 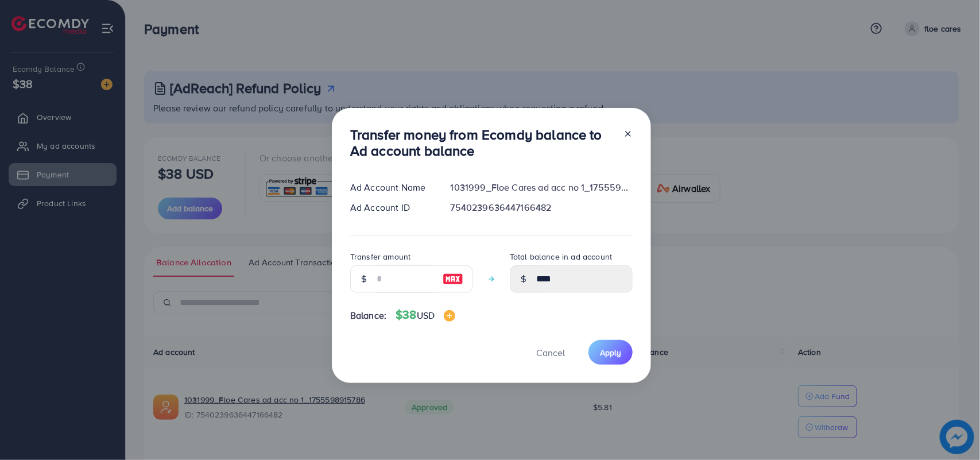 I want to click on button: Cancel, so click(x=551, y=352).